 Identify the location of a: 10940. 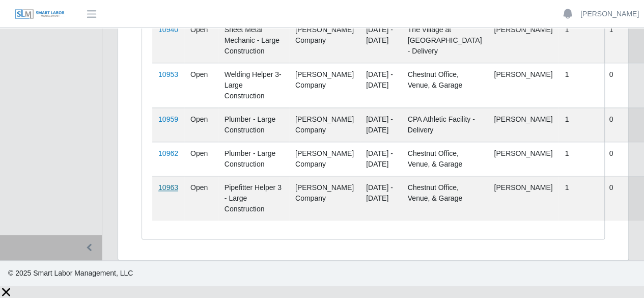
(168, 30).